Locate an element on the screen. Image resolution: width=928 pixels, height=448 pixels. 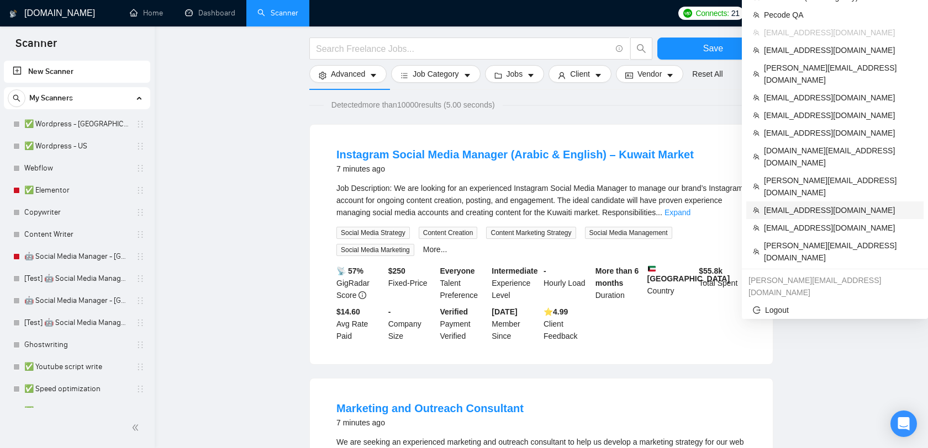
a: ✅ Youtube script write is located at coordinates (77, 367).